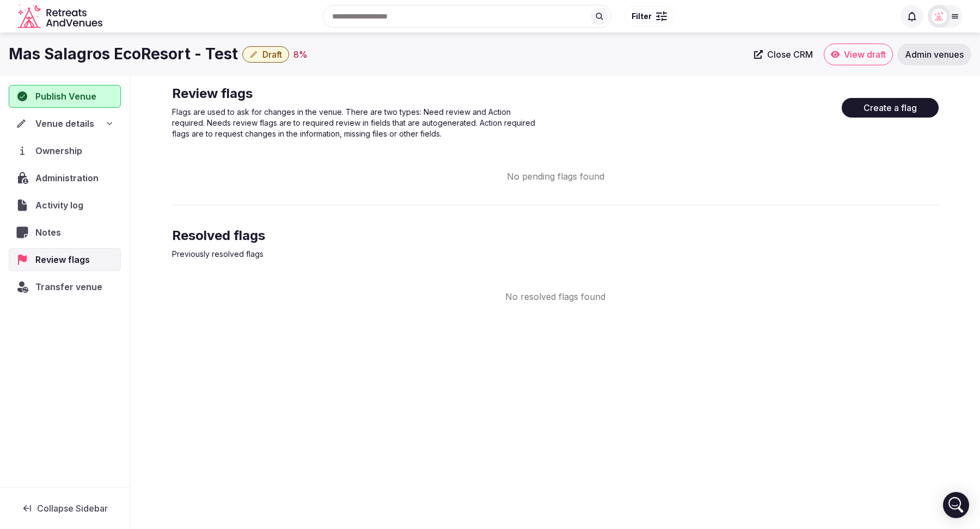  I want to click on img: Matt Grant Oakes, so click(939, 16).